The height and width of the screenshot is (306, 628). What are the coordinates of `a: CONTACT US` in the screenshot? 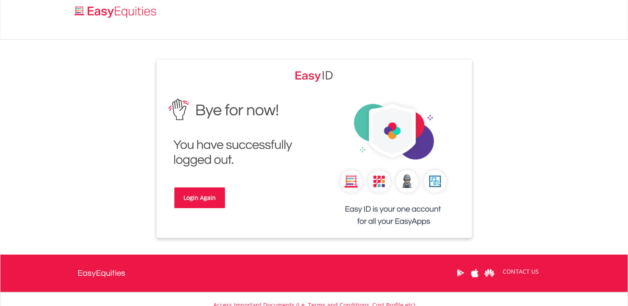 It's located at (520, 272).